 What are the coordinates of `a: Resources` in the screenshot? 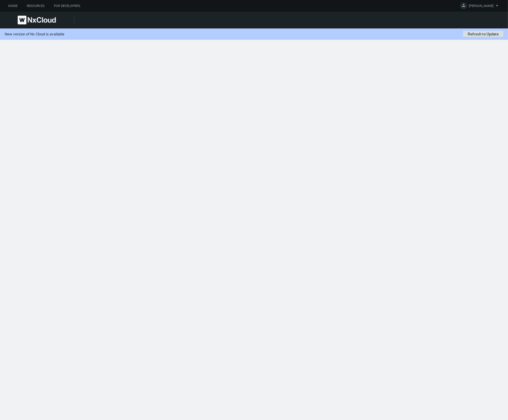 It's located at (36, 6).